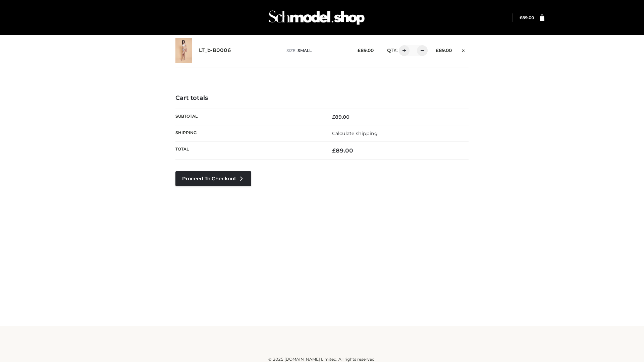  I want to click on img: LT_b-B0006 - SMALL, so click(184, 50).